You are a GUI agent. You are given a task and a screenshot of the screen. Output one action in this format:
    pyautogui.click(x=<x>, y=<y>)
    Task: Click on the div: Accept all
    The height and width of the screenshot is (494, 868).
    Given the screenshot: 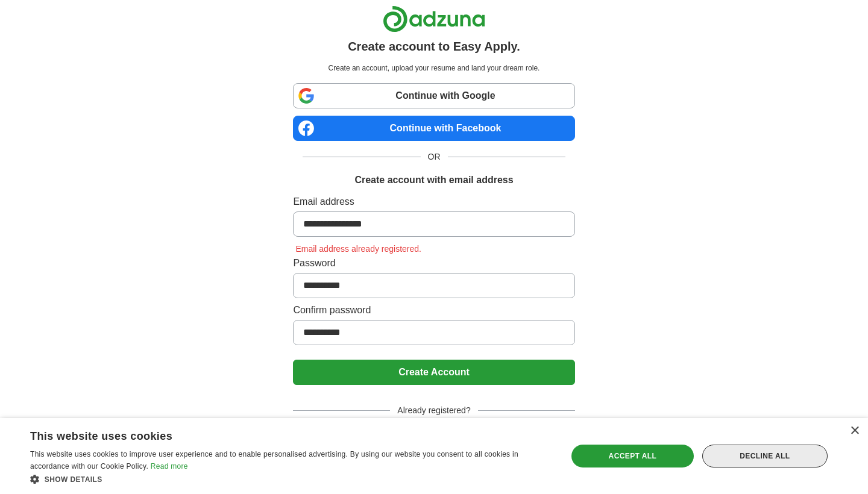 What is the action you would take?
    pyautogui.click(x=632, y=456)
    